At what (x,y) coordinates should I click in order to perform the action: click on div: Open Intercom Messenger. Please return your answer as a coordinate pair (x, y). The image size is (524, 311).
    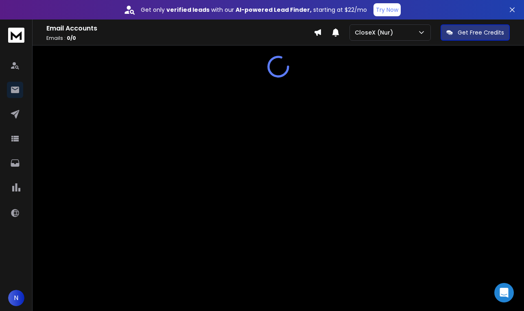
    Looking at the image, I should click on (504, 293).